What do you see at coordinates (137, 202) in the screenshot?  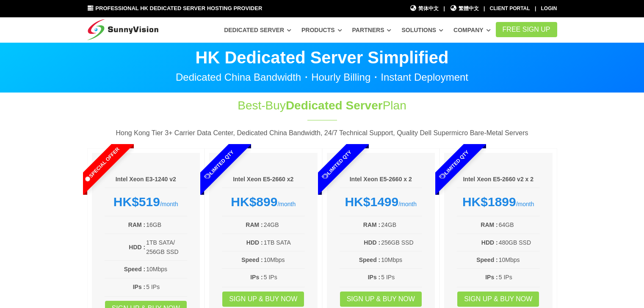 I see `strong: HK$519` at bounding box center [137, 202].